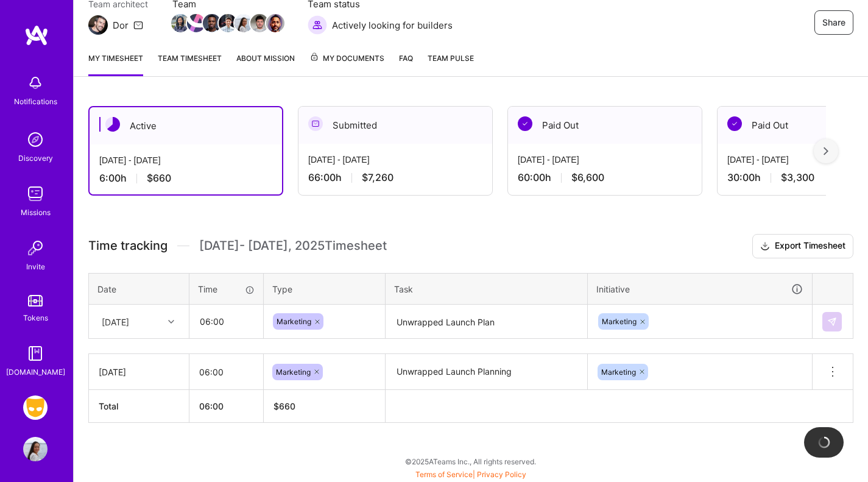 Image resolution: width=868 pixels, height=482 pixels. What do you see at coordinates (159, 178) in the screenshot?
I see `span: $660` at bounding box center [159, 178].